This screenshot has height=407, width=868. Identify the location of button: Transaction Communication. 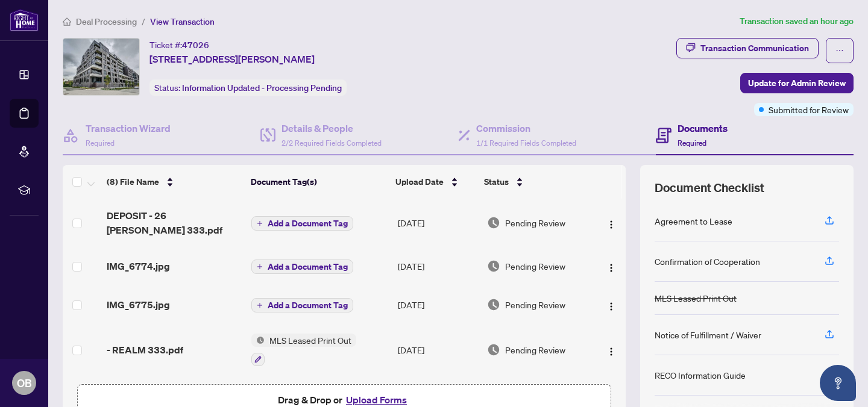
(748, 48).